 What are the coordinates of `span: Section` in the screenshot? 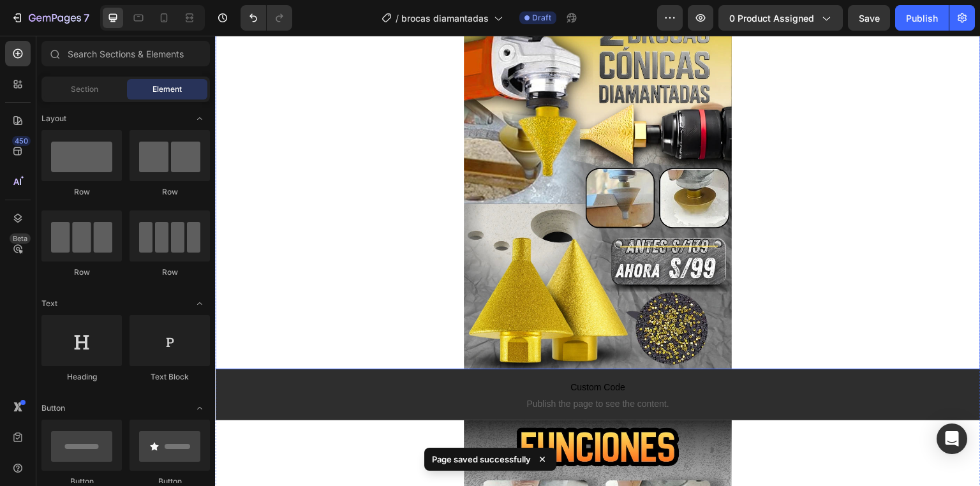 It's located at (84, 89).